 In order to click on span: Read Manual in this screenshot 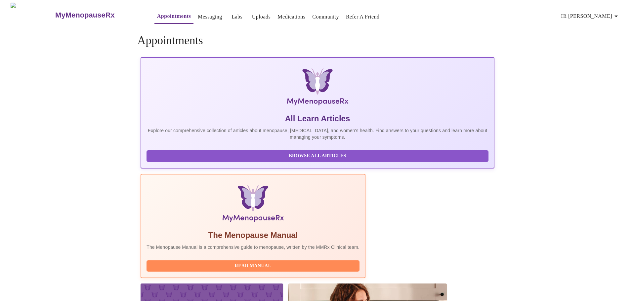, I will do `click(253, 266)`.